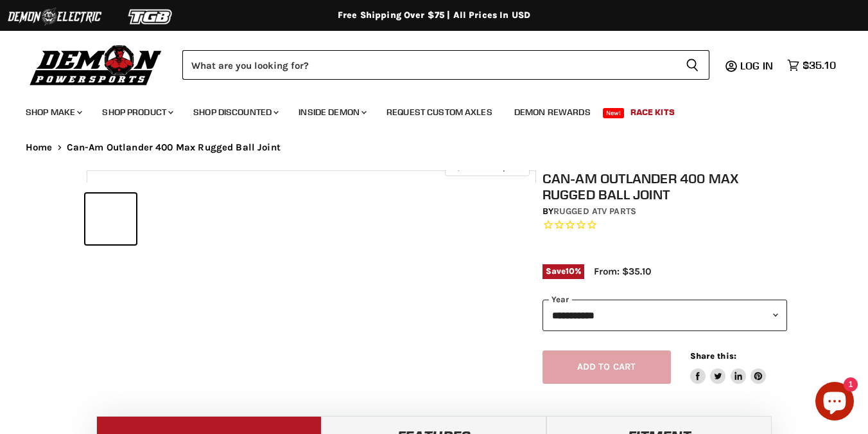 Image resolution: width=868 pixels, height=434 pixels. Describe the element at coordinates (666, 315) in the screenshot. I see `select: year` at that location.